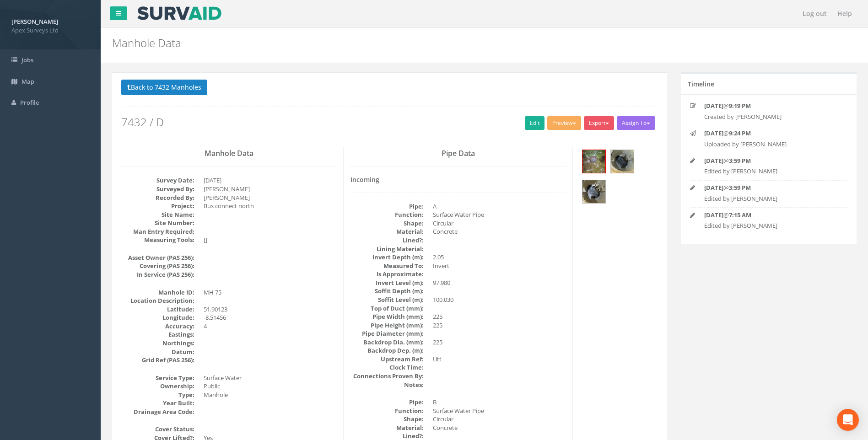 The image size is (868, 440). I want to click on dt: Lined?:, so click(387, 240).